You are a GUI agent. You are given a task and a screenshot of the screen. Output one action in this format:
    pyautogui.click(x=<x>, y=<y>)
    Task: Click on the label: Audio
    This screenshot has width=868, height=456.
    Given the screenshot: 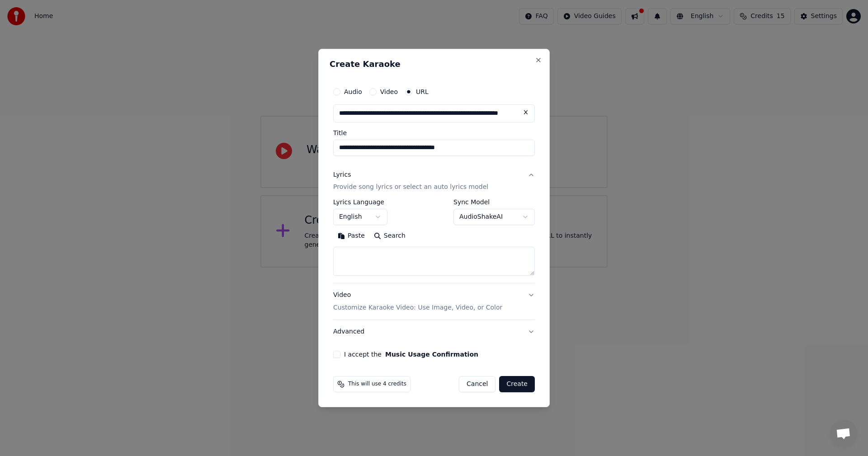 What is the action you would take?
    pyautogui.click(x=353, y=92)
    